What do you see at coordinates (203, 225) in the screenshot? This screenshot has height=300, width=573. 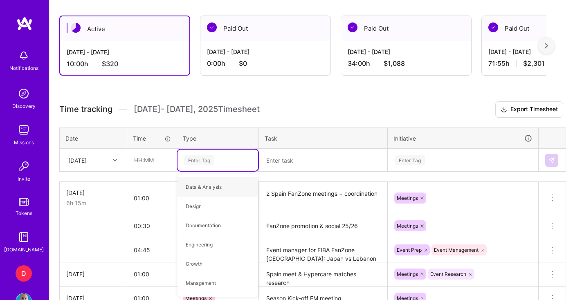 I see `span: Documentation` at bounding box center [203, 225].